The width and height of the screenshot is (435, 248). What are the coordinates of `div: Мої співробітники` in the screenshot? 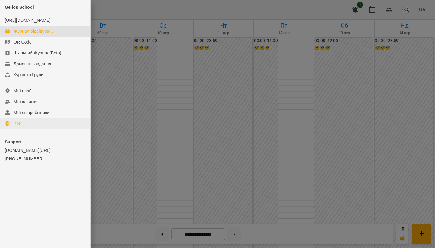 It's located at (31, 112).